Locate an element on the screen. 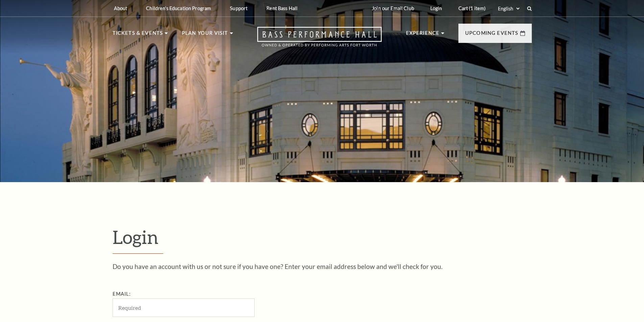 This screenshot has width=644, height=322. label: Email: is located at coordinates (122, 293).